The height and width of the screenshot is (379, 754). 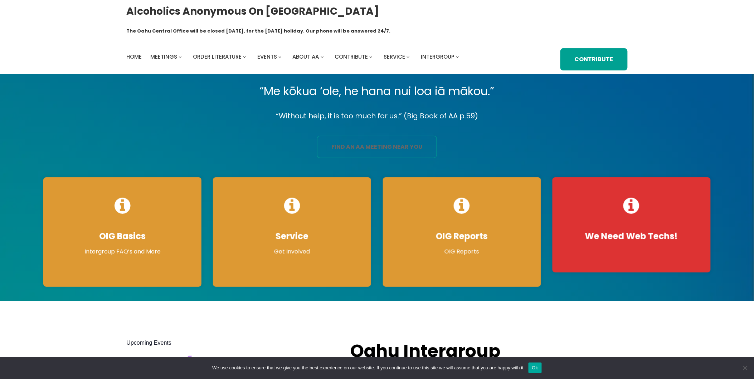 What do you see at coordinates (745, 368) in the screenshot?
I see `span: No` at bounding box center [745, 368].